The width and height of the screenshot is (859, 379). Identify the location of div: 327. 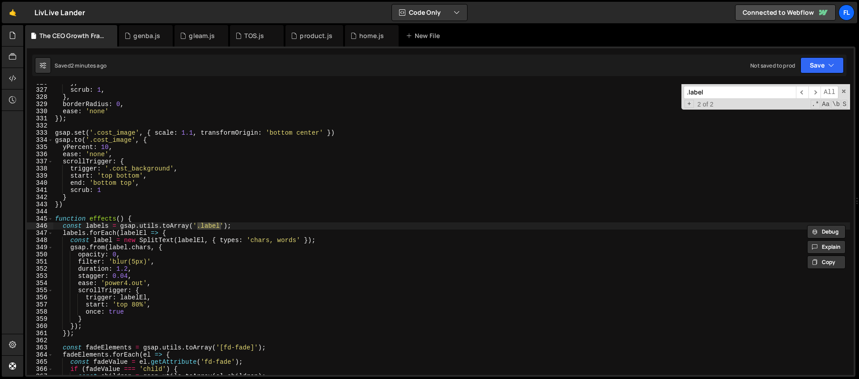
(40, 90).